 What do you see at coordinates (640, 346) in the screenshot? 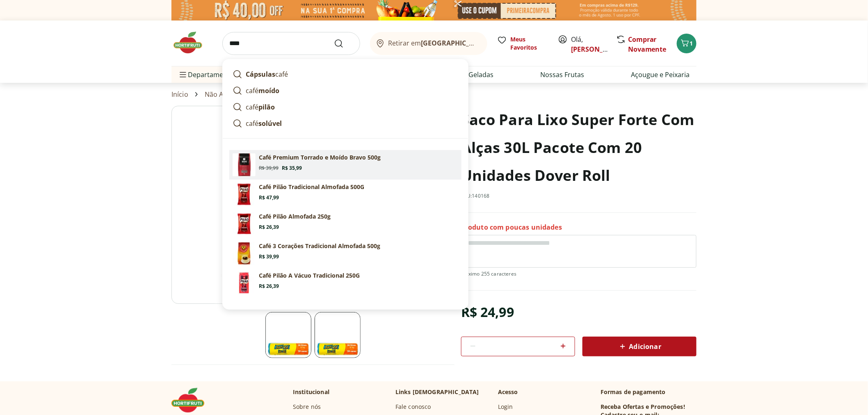
I see `button: Adicionar` at bounding box center [640, 346].